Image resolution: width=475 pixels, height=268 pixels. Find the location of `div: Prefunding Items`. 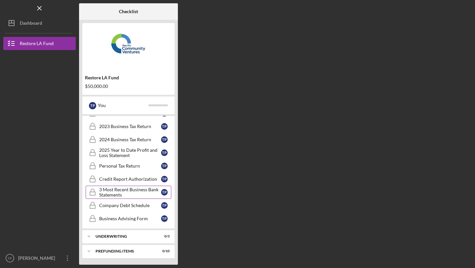

div: Prefunding Items is located at coordinates (124, 251).